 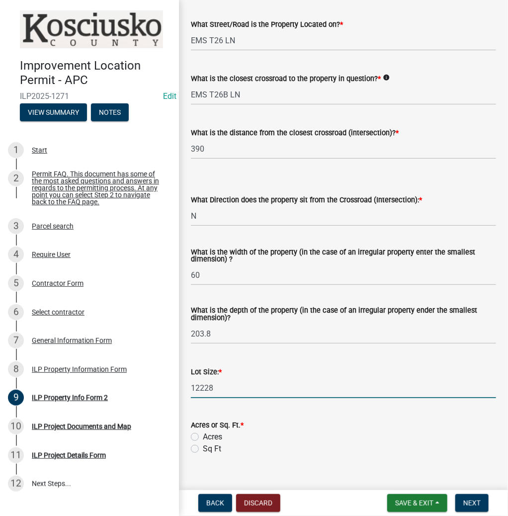 I want to click on label: Sq Ft, so click(x=212, y=449).